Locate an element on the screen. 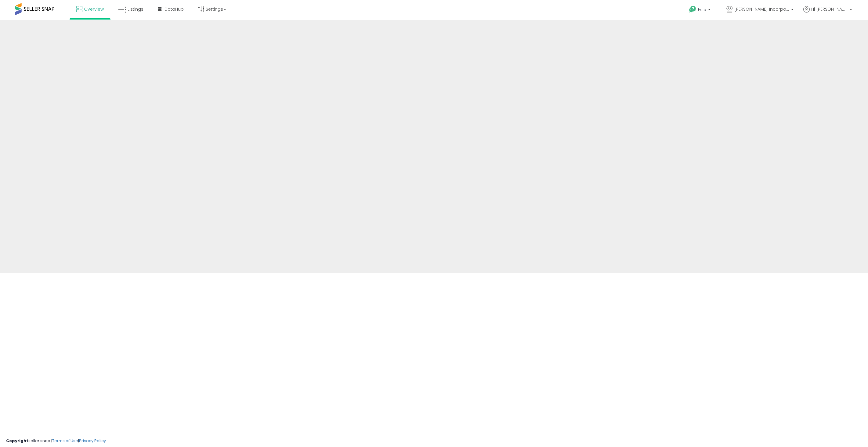 The width and height of the screenshot is (868, 447). span: Help is located at coordinates (702, 9).